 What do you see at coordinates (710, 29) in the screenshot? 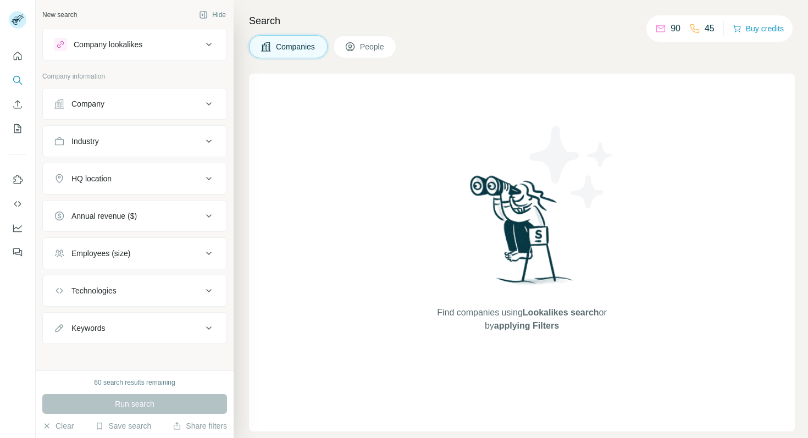
I see `p: 45` at bounding box center [710, 29].